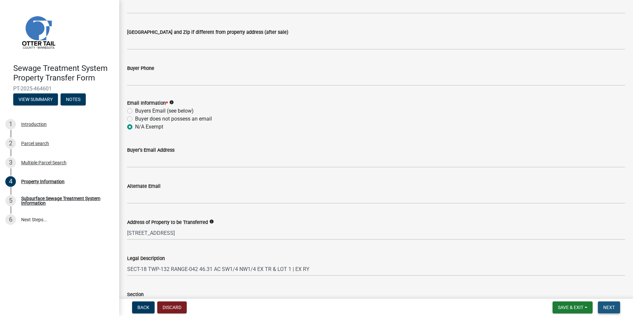  Describe the element at coordinates (173, 119) in the screenshot. I see `label: Buyer does not possess an email` at that location.